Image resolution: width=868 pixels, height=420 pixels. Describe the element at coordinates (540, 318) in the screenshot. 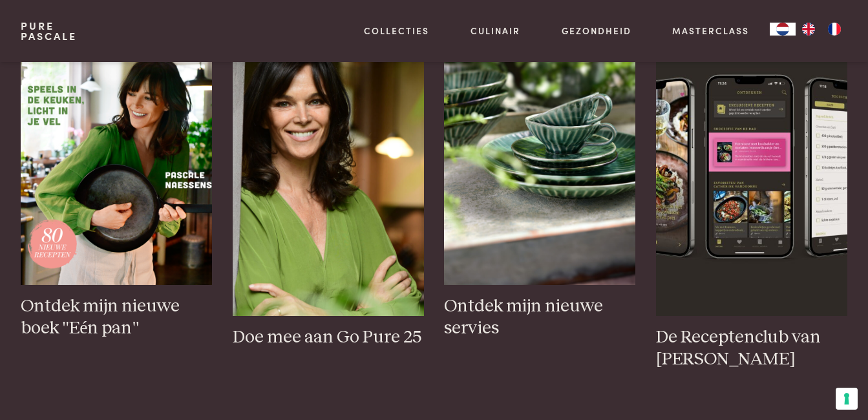

I see `h3: Ontdek mijn nieuwe servies` at that location.